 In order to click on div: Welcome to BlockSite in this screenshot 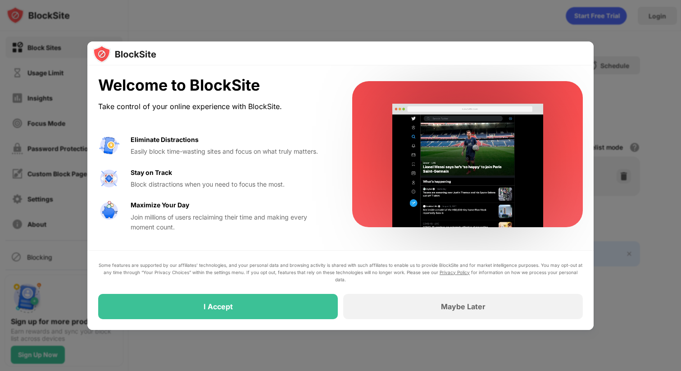, I will do `click(214, 85)`.